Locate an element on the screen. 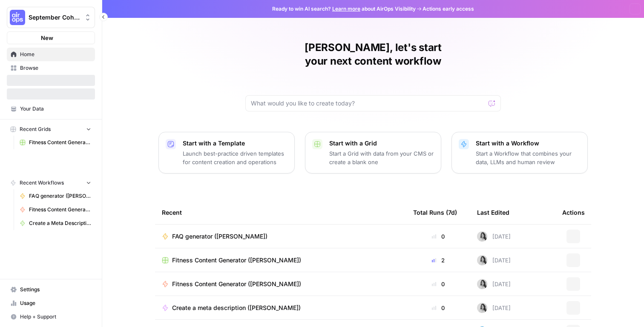  button: Workspace: September Cohort is located at coordinates (50, 18).